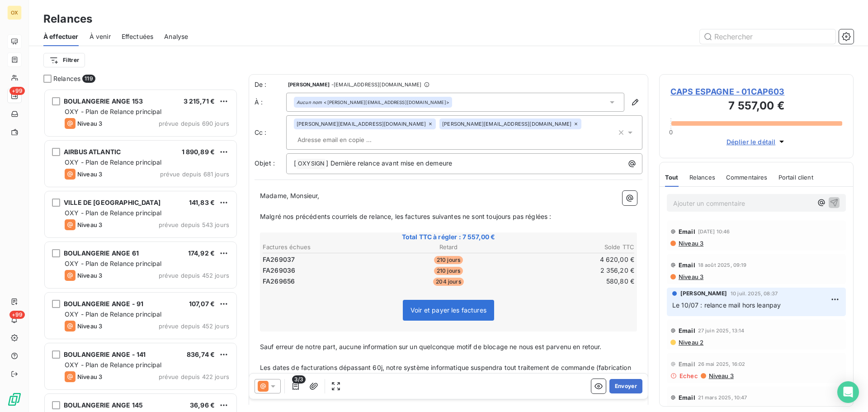  What do you see at coordinates (446, 372) in the screenshot?
I see `span: Les dates de facturations dépassant 60j, notre système informatique suspendra tout traitement de ...` at bounding box center [446, 372].